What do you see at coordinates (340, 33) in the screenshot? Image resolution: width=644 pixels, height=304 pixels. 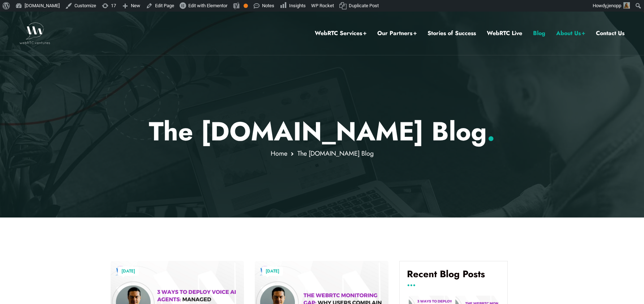 I see `a: WebRTC Services` at bounding box center [340, 33].